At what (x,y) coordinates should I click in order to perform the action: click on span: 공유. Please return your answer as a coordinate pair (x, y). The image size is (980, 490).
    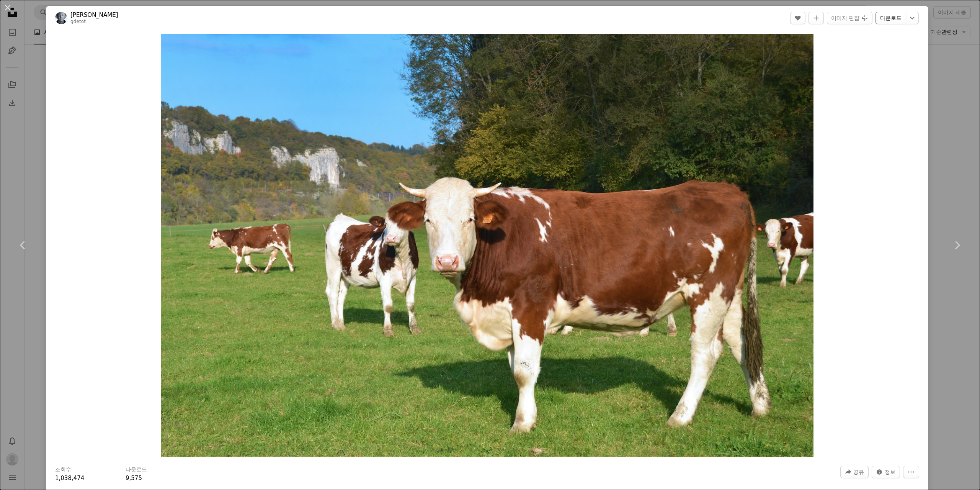
    Looking at the image, I should click on (859, 472).